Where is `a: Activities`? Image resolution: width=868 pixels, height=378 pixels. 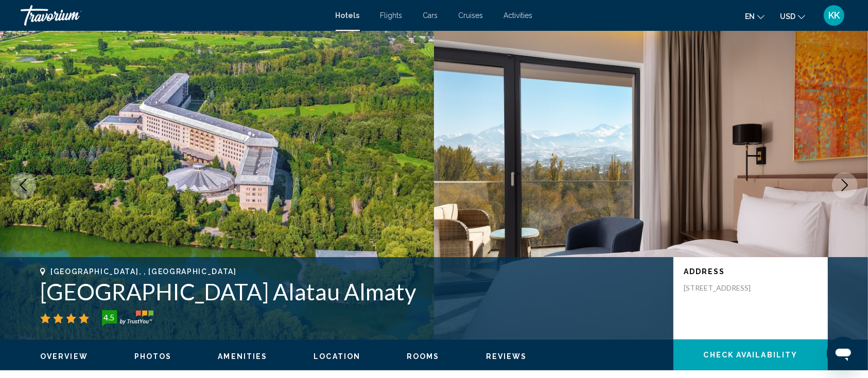 a: Activities is located at coordinates (518, 15).